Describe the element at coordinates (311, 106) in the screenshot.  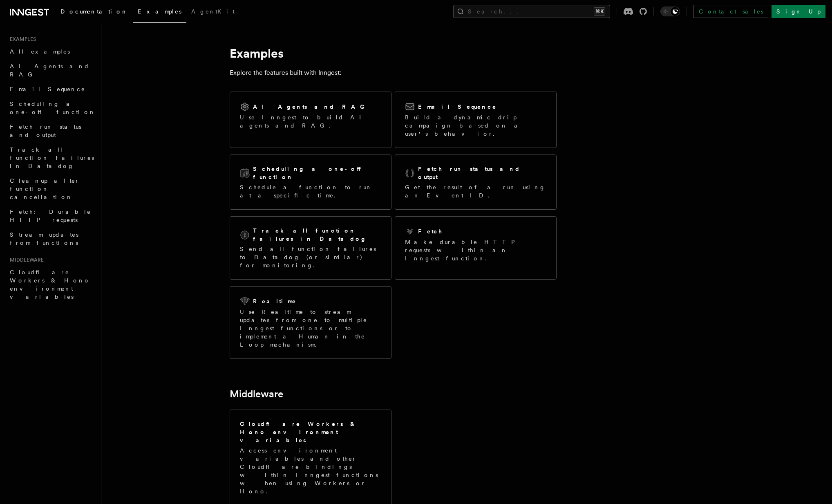
I see `h2: AI Agents and RAG` at that location.